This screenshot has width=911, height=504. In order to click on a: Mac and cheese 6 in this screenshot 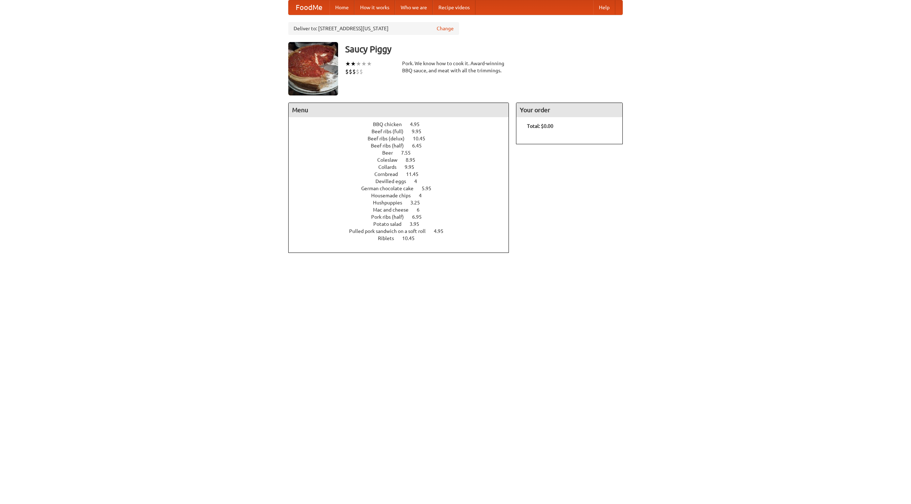, I will do `click(403, 210)`.